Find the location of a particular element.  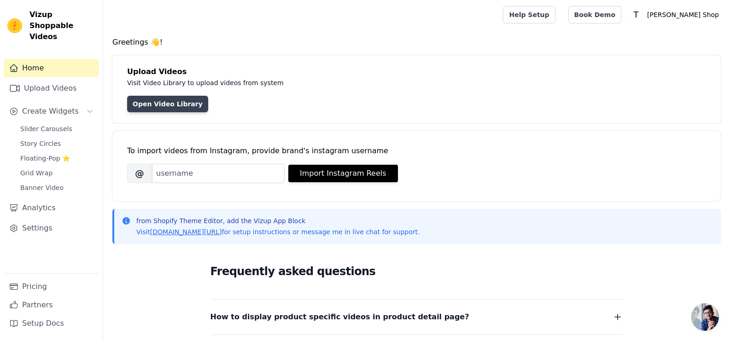

span: Grid Wrap is located at coordinates (36, 173).